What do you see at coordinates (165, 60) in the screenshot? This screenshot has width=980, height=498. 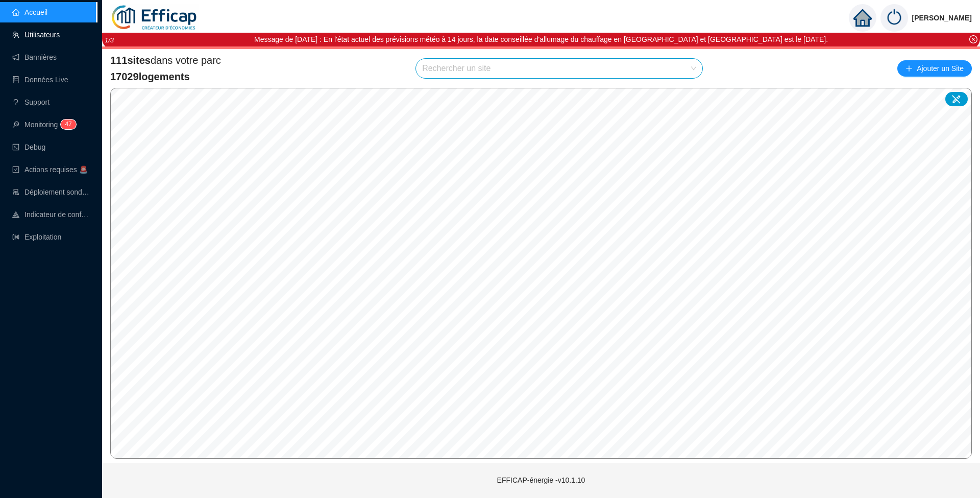 I see `span: dans votre parc` at bounding box center [165, 60].